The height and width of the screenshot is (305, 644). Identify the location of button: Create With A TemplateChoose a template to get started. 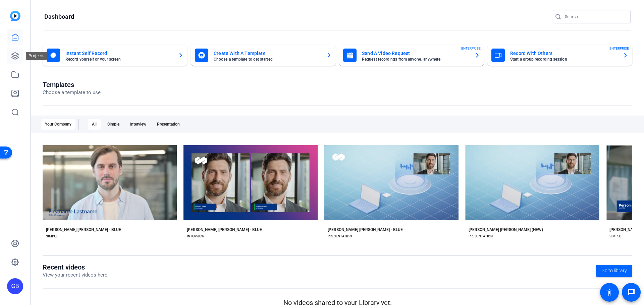
(263, 55).